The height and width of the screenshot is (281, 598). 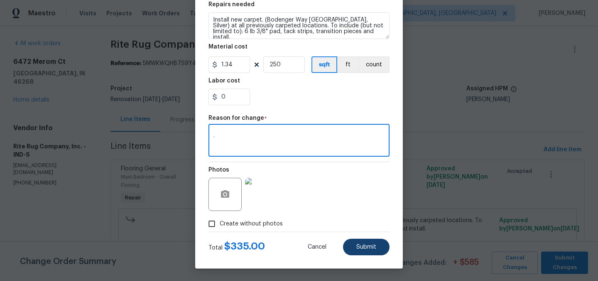 I want to click on div: Total, so click(x=237, y=247).